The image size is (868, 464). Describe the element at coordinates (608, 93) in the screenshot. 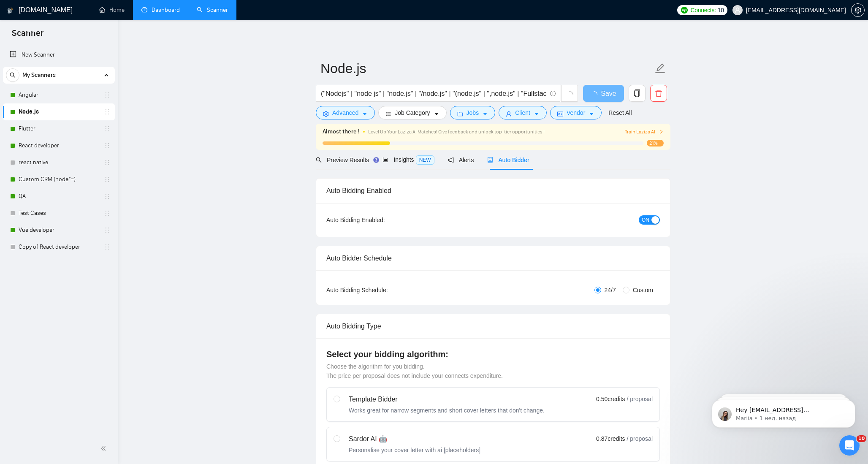

I see `span: Save` at that location.